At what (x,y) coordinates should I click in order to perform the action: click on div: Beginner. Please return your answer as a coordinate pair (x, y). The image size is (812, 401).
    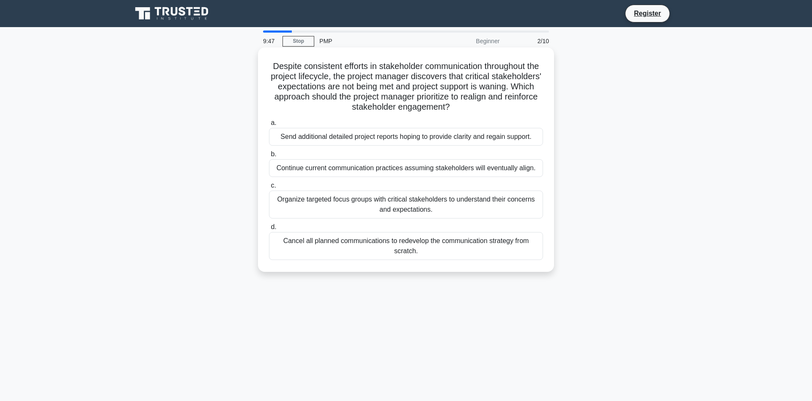
    Looking at the image, I should click on (467, 41).